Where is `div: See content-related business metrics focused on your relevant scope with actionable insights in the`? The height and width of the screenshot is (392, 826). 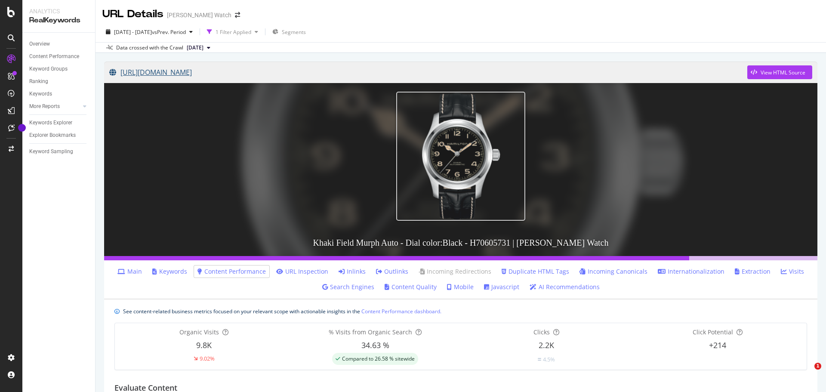 div: See content-related business metrics focused on your relevant scope with actionable insights in the is located at coordinates (282, 311).